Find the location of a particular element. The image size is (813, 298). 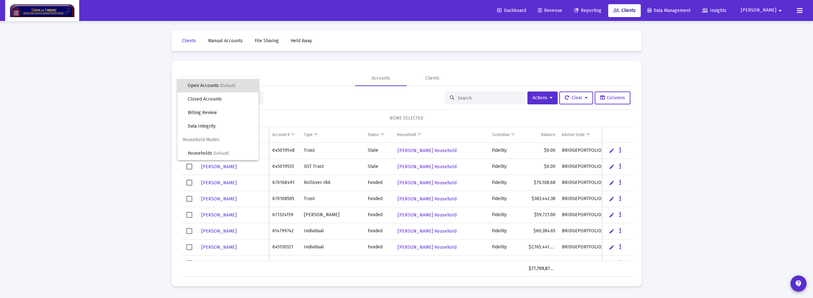

span: Closed Accounts is located at coordinates (221, 99).